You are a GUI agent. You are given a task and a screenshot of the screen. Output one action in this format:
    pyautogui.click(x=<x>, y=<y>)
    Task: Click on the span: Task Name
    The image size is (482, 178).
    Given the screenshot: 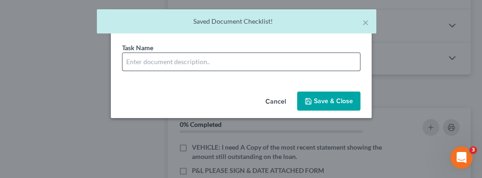 What is the action you would take?
    pyautogui.click(x=137, y=48)
    